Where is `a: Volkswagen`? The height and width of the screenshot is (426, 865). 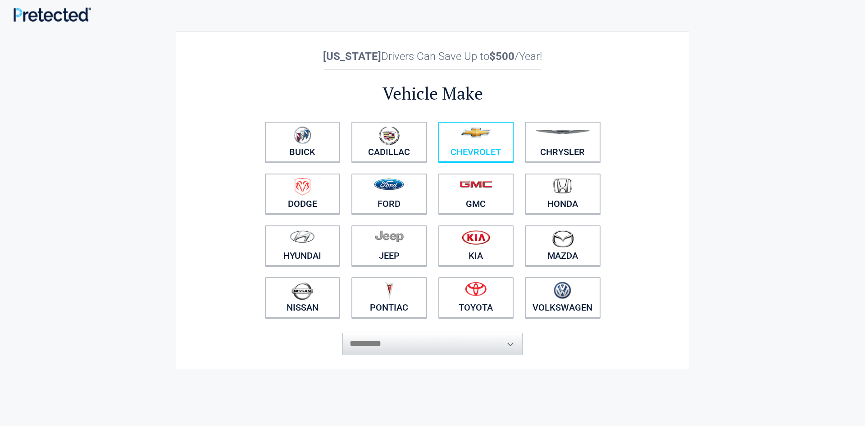 a: Volkswagen is located at coordinates (563, 297).